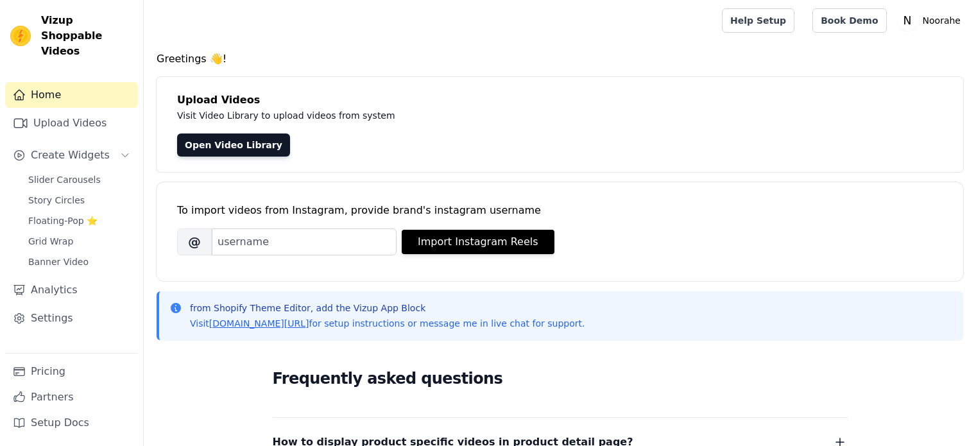 This screenshot has height=446, width=976. I want to click on a: Settings, so click(71, 318).